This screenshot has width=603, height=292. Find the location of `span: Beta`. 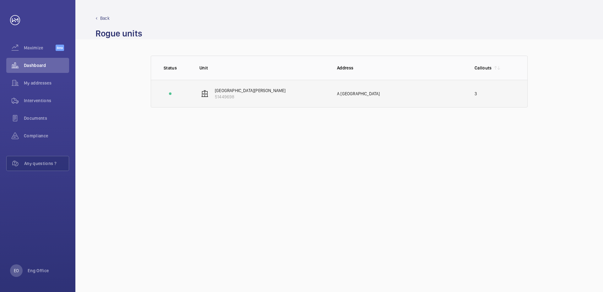

span: Beta is located at coordinates (60, 48).